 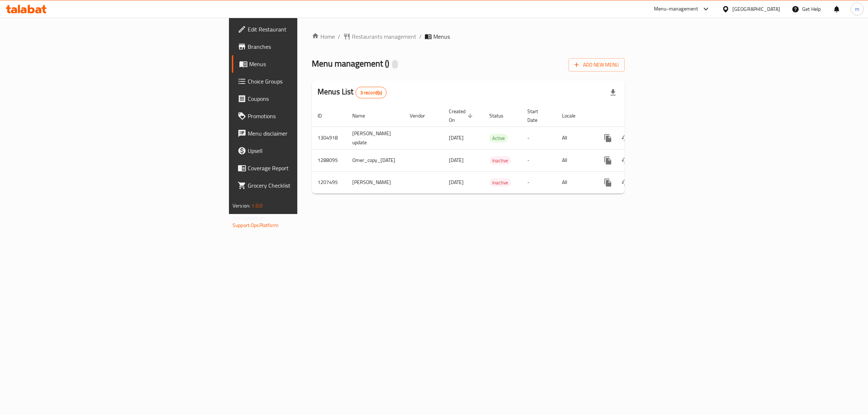 I want to click on span: Vendor, so click(x=422, y=116).